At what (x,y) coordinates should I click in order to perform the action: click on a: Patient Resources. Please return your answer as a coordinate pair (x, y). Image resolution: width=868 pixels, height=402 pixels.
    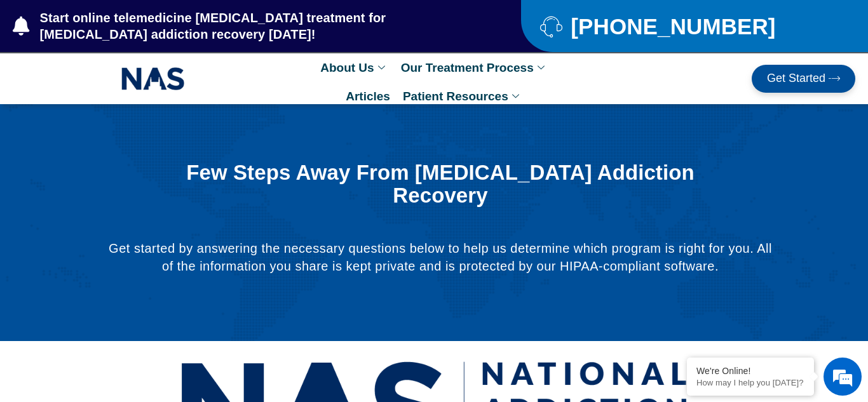
    Looking at the image, I should click on (462, 96).